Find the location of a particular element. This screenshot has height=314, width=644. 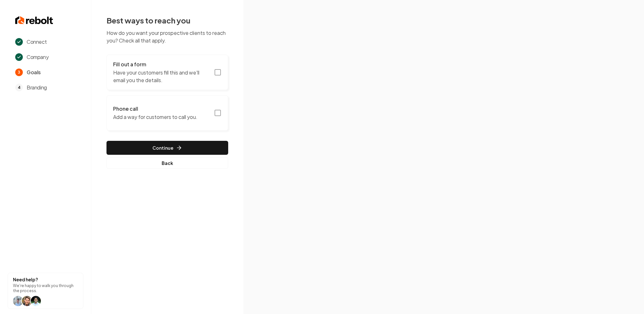

p: How do you want your prospective clients to reach you? Check all that apply. is located at coordinates (167, 37).